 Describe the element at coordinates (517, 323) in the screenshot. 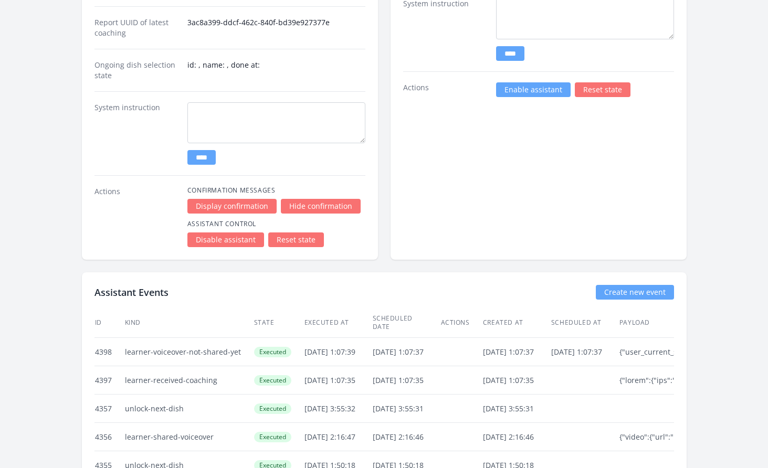

I see `th: Created at` at that location.